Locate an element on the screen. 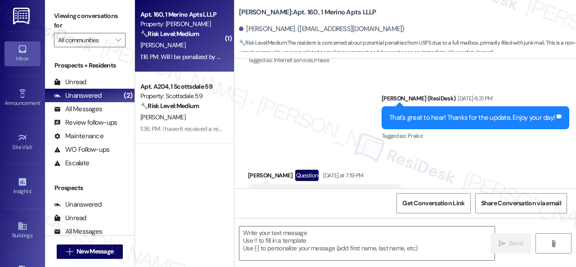 The width and height of the screenshot is (576, 267). button: Share Conversation via email is located at coordinates (521, 203).